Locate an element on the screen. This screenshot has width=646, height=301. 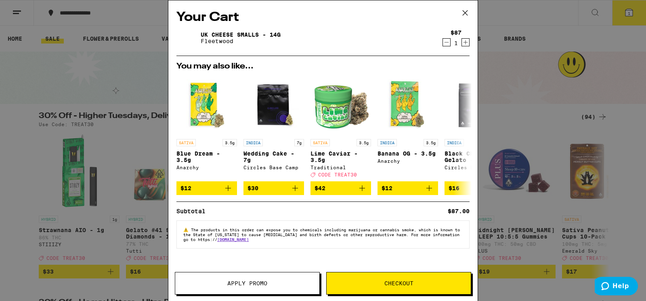
div: Subtotal is located at coordinates (194, 211).